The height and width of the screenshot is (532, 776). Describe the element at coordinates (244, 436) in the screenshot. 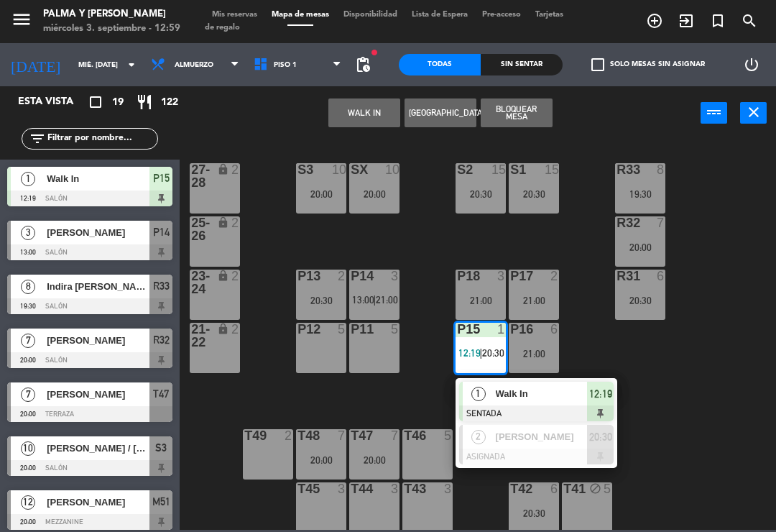

I see `div: T49` at that location.